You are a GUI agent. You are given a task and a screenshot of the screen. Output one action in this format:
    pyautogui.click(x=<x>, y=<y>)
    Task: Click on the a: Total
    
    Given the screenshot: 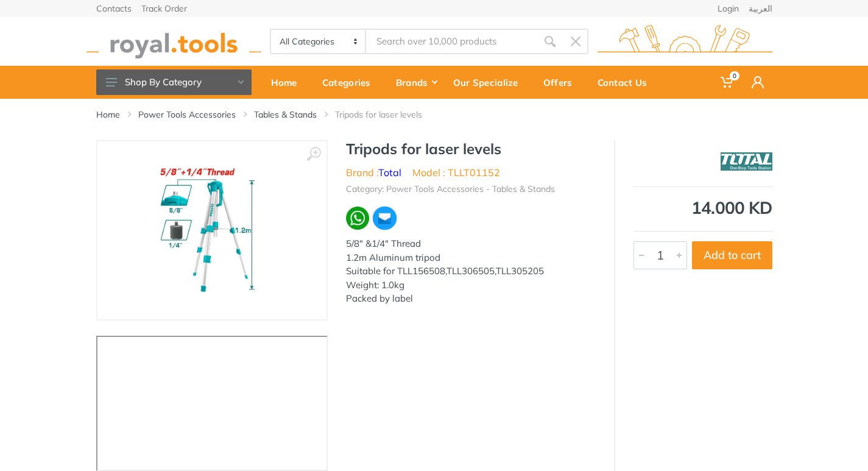 What is the action you would take?
    pyautogui.click(x=390, y=173)
    